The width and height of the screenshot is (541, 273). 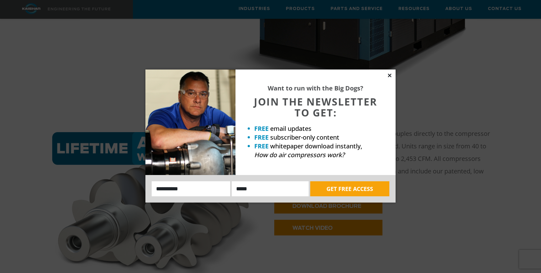 What do you see at coordinates (316, 88) in the screenshot?
I see `strong: Want to run with the Big Dogs?` at bounding box center [316, 88].